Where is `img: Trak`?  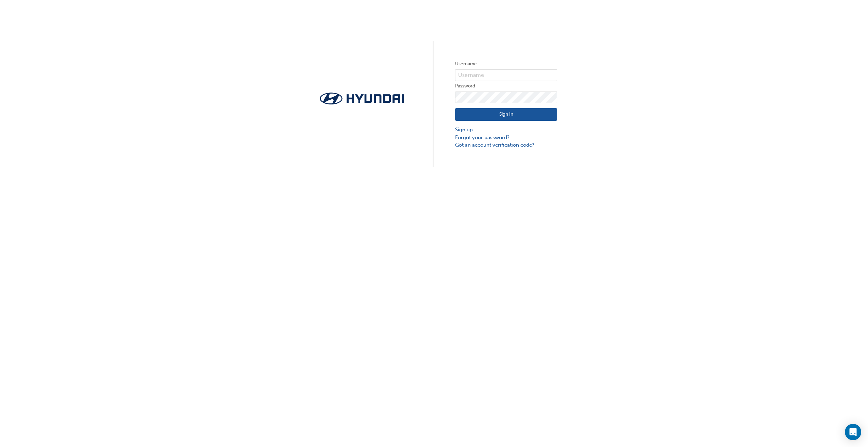 img: Trak is located at coordinates (362, 99).